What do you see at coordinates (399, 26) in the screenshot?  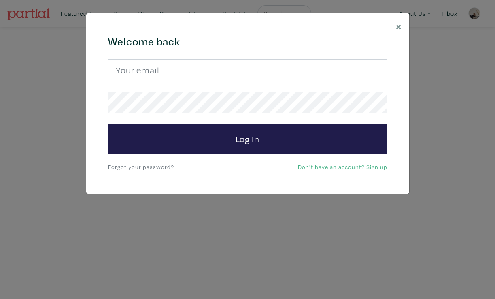 I see `button: Close` at bounding box center [399, 26].